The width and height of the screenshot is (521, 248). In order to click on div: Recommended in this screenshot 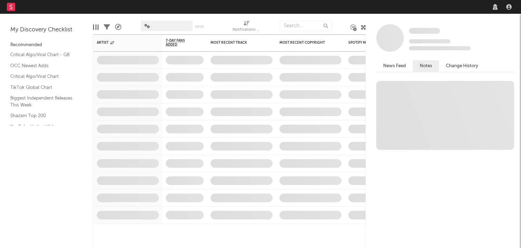, I will do `click(47, 45)`.